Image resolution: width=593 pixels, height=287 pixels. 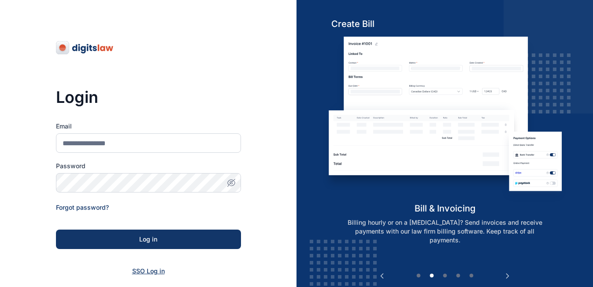 What do you see at coordinates (419, 276) in the screenshot?
I see `button: 1` at bounding box center [419, 276].